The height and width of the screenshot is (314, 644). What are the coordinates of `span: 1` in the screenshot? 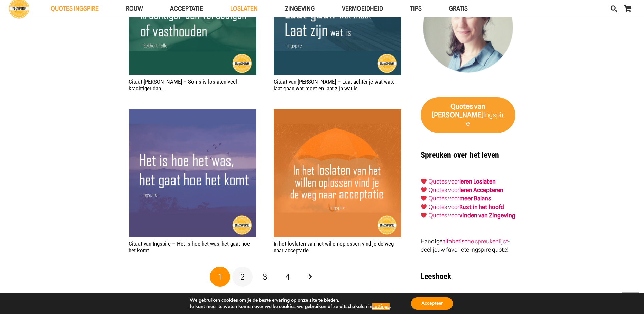 It's located at (220, 276).